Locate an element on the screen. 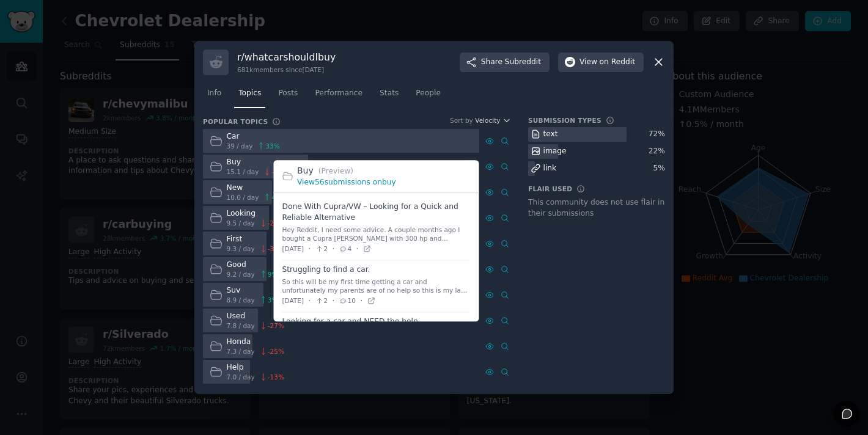 This screenshot has width=868, height=435. span: (Preview) is located at coordinates (335, 171).